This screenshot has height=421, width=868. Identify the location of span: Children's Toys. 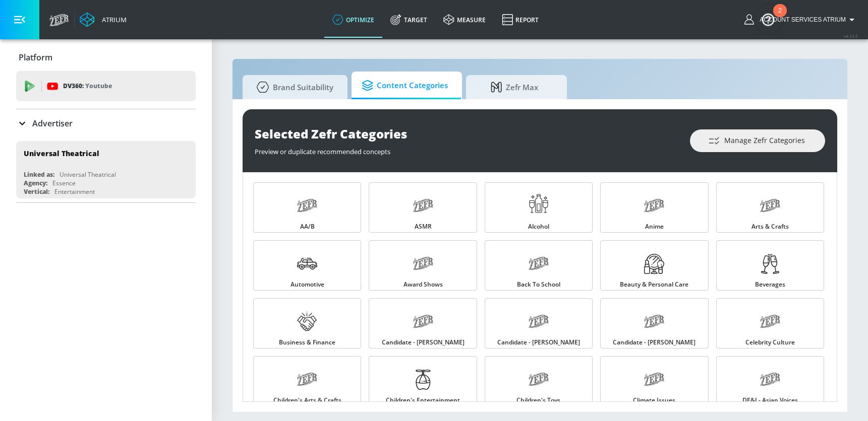
(538, 401).